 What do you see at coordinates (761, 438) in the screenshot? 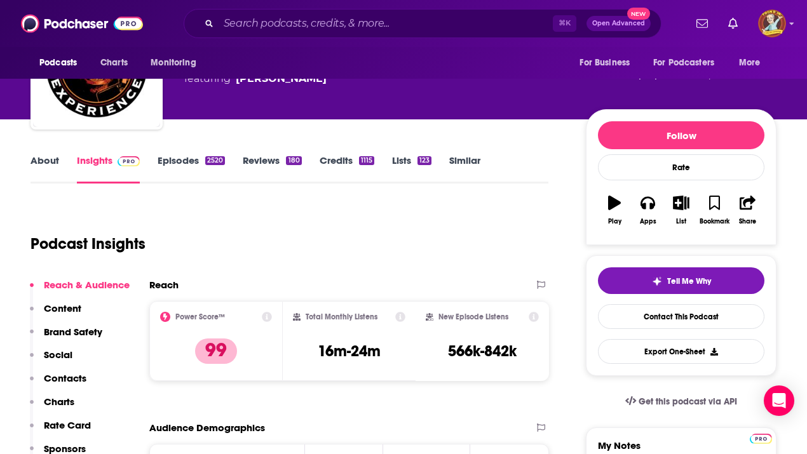
I see `a: Pro website` at bounding box center [761, 438].